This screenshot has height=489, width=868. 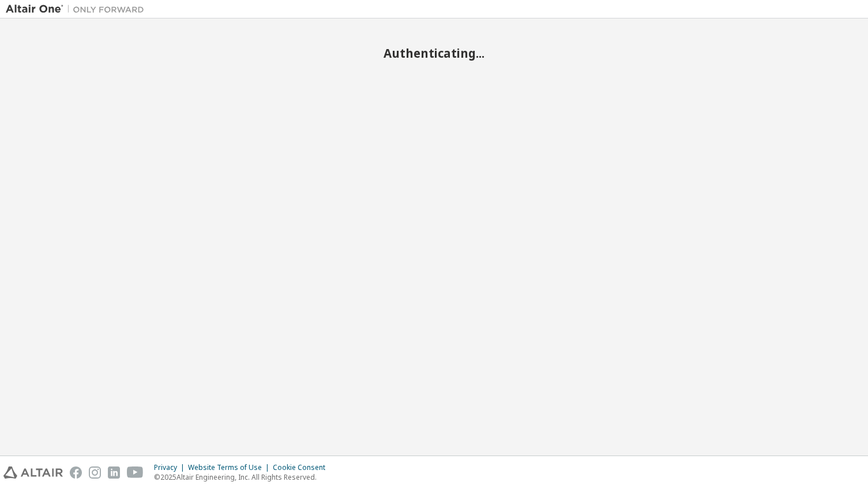 What do you see at coordinates (135, 472) in the screenshot?
I see `img: youtube.svg` at bounding box center [135, 472].